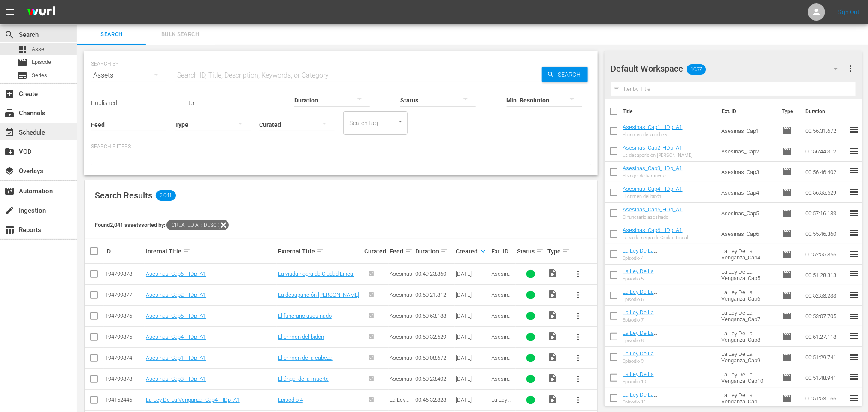 Image resolution: width=868 pixels, height=412 pixels. I want to click on td: 00:53:07.705, so click(826, 316).